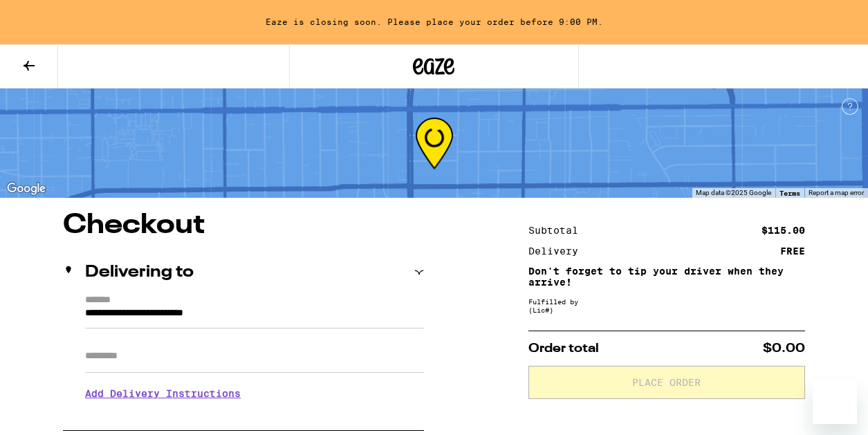  Describe the element at coordinates (783, 230) in the screenshot. I see `div: $115.00` at that location.